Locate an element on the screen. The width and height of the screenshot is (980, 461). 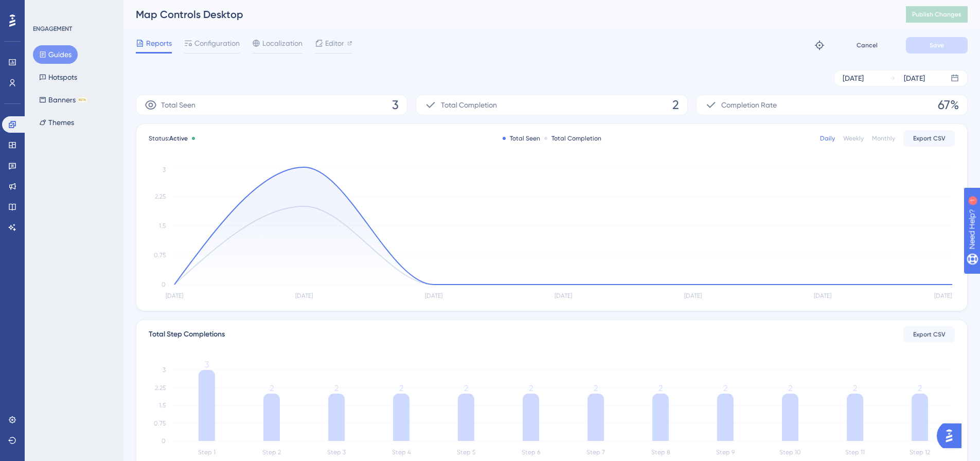
tspan: Step 10 is located at coordinates (790, 452).